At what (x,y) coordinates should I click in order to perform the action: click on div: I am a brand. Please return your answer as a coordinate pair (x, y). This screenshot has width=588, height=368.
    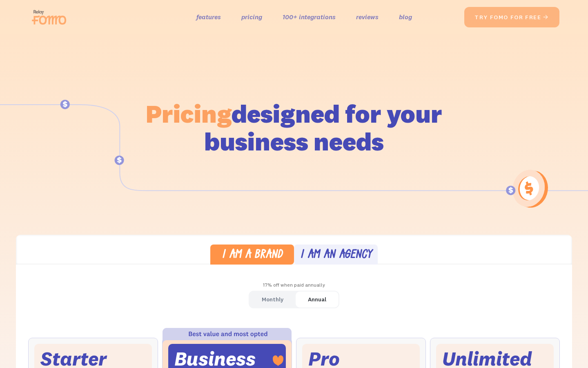
    Looking at the image, I should click on (252, 255).